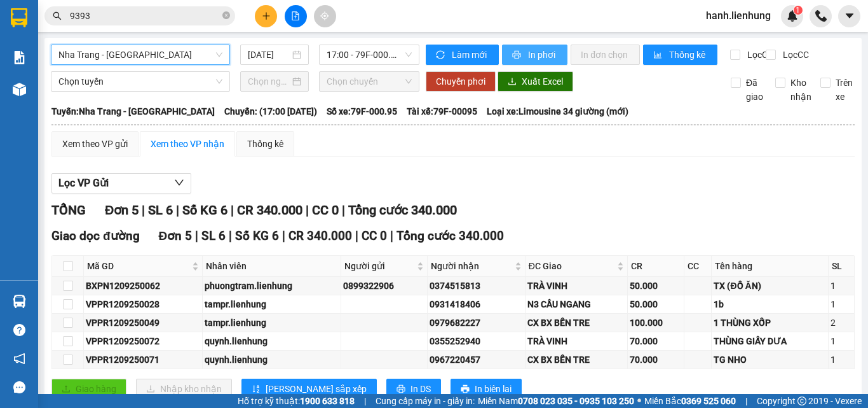  Describe the element at coordinates (738, 15) in the screenshot. I see `span: hanh.lienhung` at that location.